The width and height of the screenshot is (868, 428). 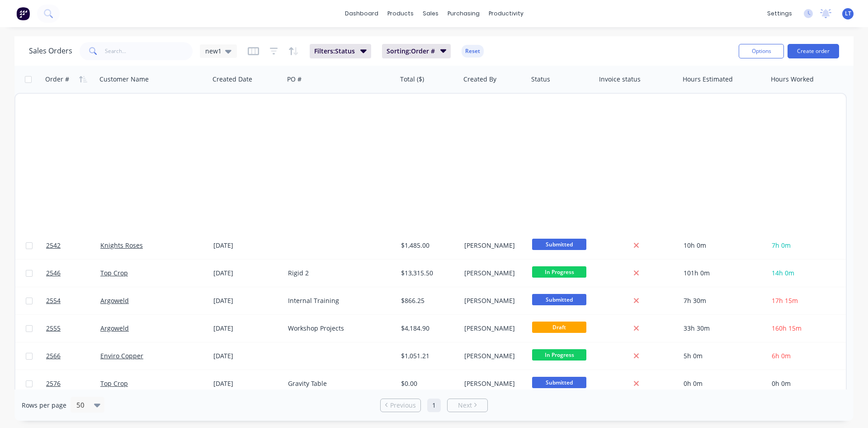 I want to click on div: Total ($), so click(x=412, y=79).